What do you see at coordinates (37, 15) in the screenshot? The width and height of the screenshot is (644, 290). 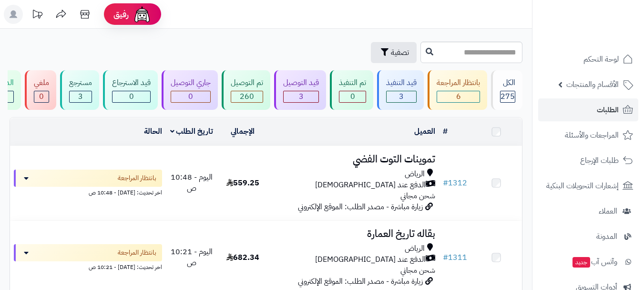 I see `a: تحديثات المنصة` at bounding box center [37, 15].